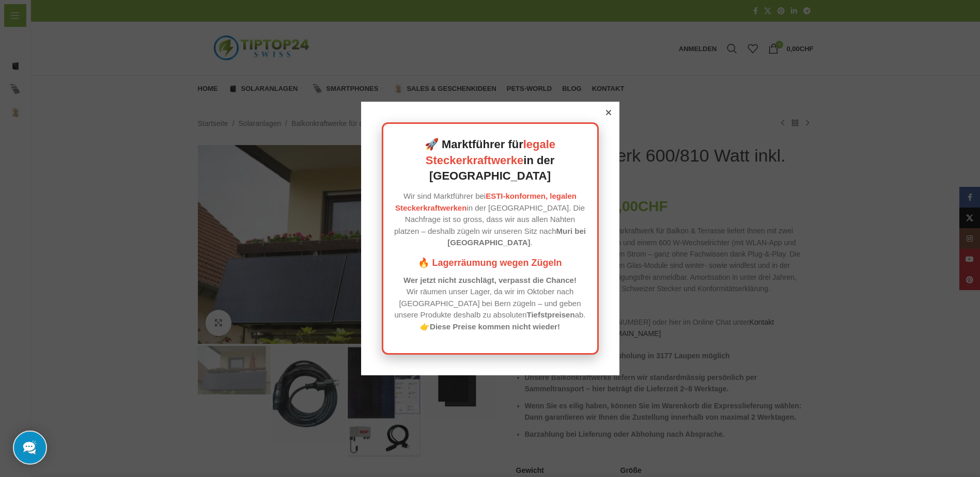 The image size is (980, 477). Describe the element at coordinates (490, 280) in the screenshot. I see `strong: Wer jetzt nicht zuschlägt, verpasst die Chance!` at that location.